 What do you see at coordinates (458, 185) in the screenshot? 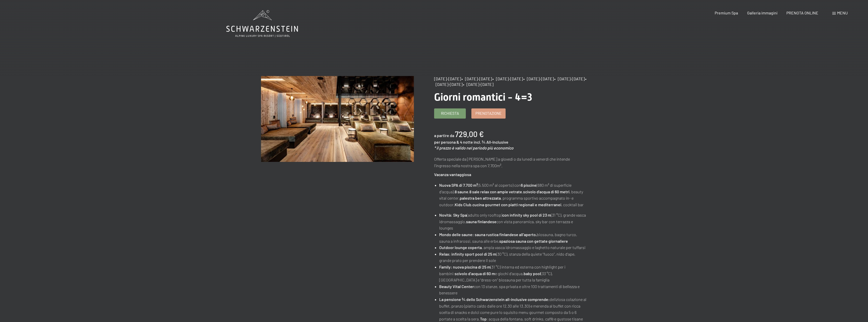
I see `strong: Nuova SPA di 7.700 m²` at bounding box center [458, 185].